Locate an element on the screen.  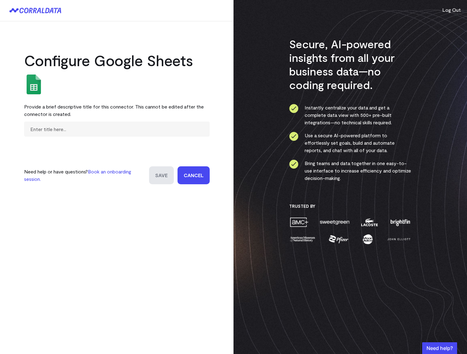
img: lacoste-7a6b0538.png is located at coordinates (369, 222).